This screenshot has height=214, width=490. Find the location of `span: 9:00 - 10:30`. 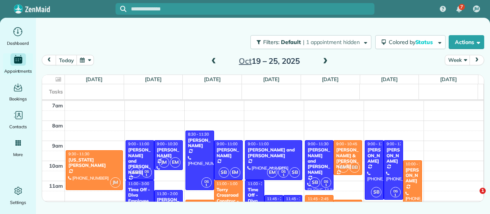

span: 9:00 - 10:30 is located at coordinates (167, 144).